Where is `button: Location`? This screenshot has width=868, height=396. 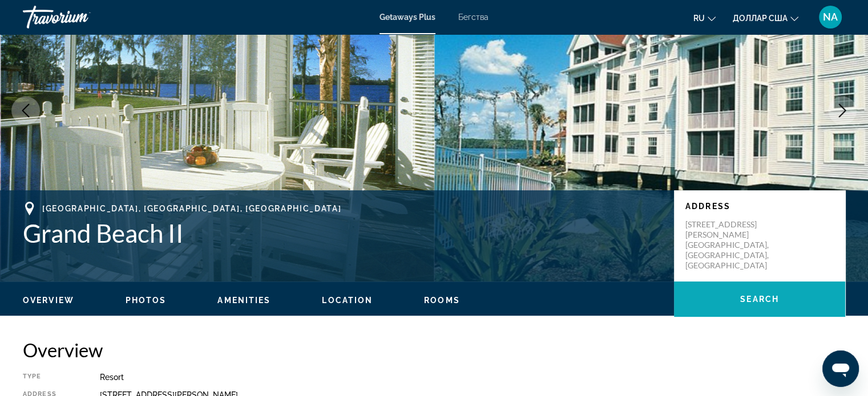
button: Location is located at coordinates (347, 300).